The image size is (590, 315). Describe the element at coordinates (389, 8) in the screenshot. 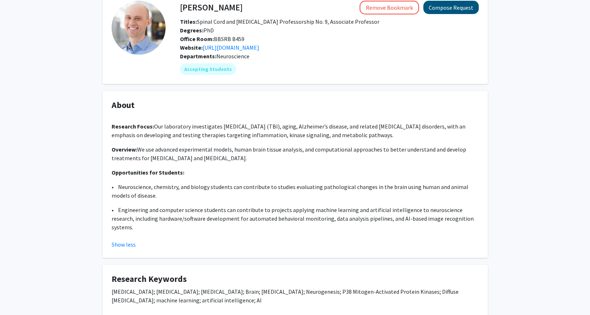

I see `button: Remove Bookmark` at that location.